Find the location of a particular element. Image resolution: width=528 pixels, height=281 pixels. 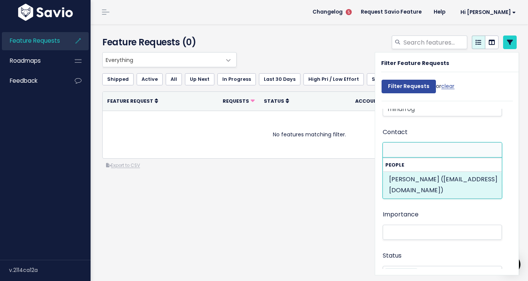

span: People is located at coordinates (395, 165).